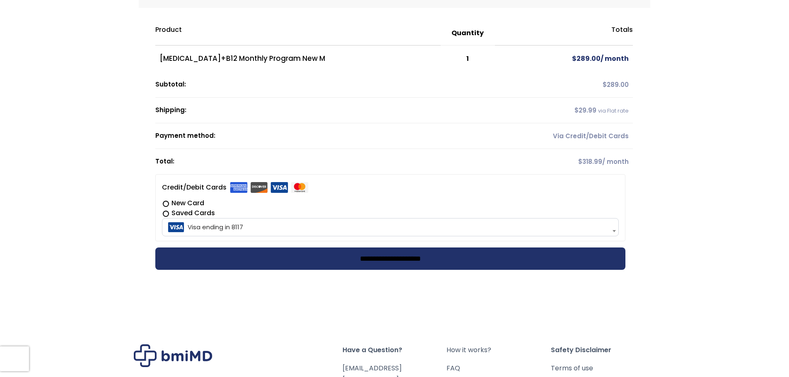 The width and height of the screenshot is (789, 377). What do you see at coordinates (259, 188) in the screenshot?
I see `img: discover.svg` at bounding box center [259, 188].